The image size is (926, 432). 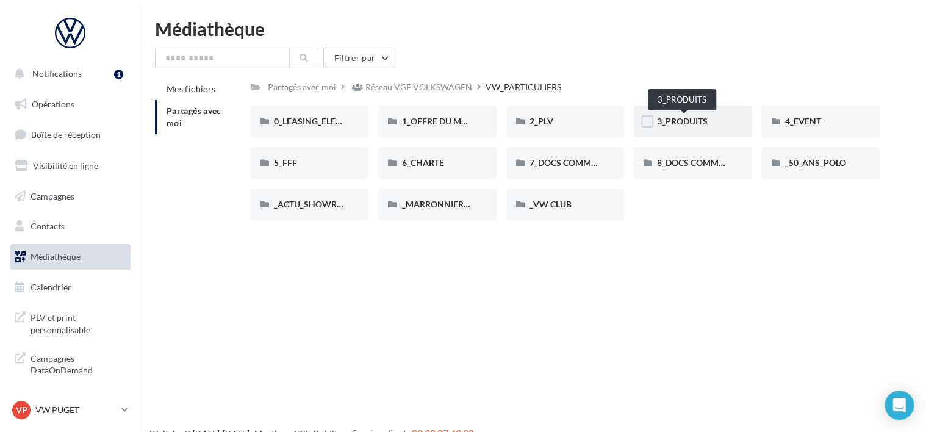 I want to click on span: Campagnes DataOnDemand, so click(x=78, y=363).